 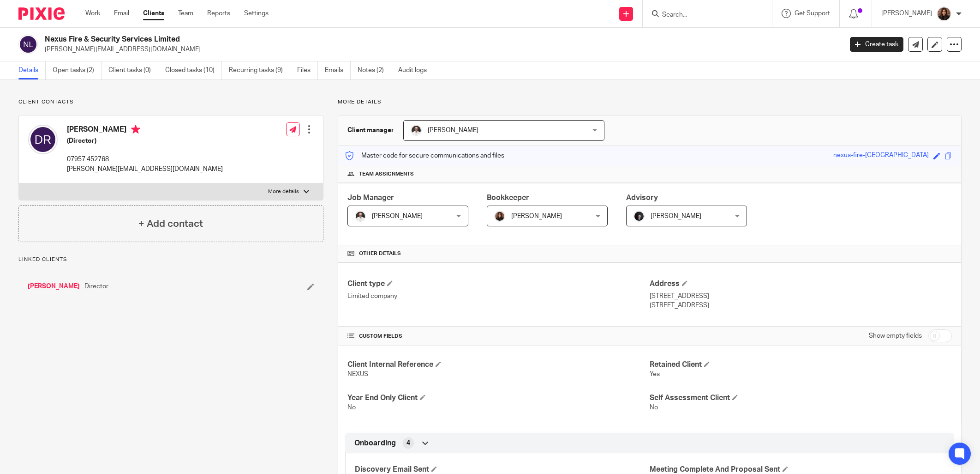 I want to click on a: Audit logs, so click(x=416, y=70).